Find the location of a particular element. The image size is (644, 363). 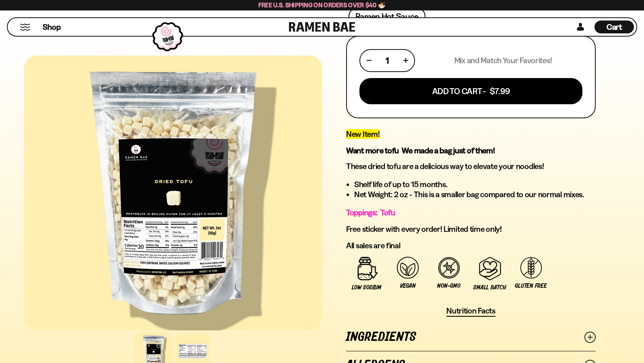

span: Toppings: Tofu is located at coordinates (371, 212).